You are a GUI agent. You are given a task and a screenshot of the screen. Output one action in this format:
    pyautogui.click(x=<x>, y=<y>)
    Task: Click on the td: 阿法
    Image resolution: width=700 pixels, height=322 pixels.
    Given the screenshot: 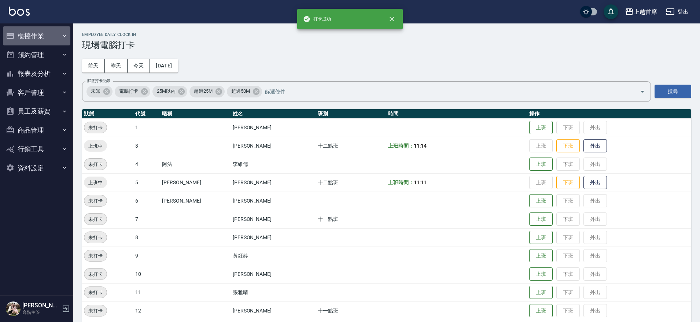 What is the action you would take?
    pyautogui.click(x=195, y=164)
    